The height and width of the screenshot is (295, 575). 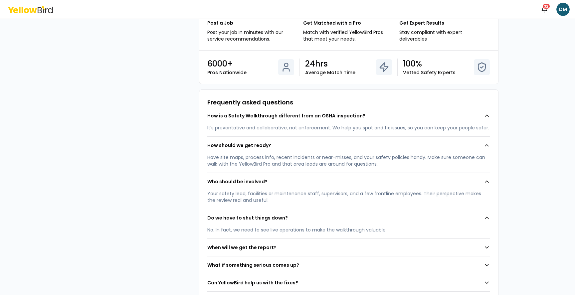 What do you see at coordinates (349, 182) in the screenshot?
I see `button: Who should be involved?` at bounding box center [349, 182].